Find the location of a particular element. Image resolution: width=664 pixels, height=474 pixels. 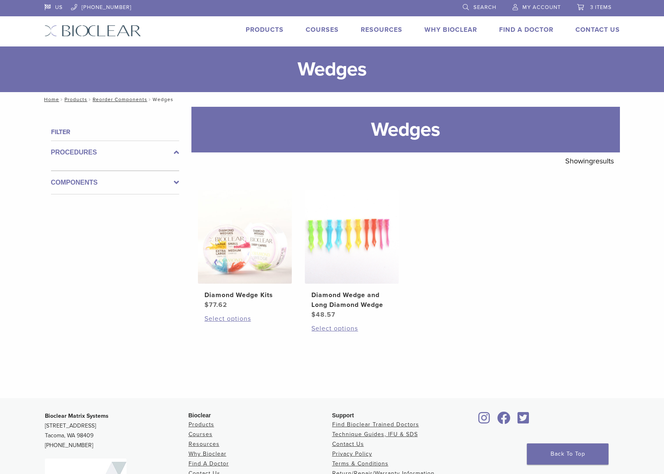

a: Privacy Policy is located at coordinates (352, 454).